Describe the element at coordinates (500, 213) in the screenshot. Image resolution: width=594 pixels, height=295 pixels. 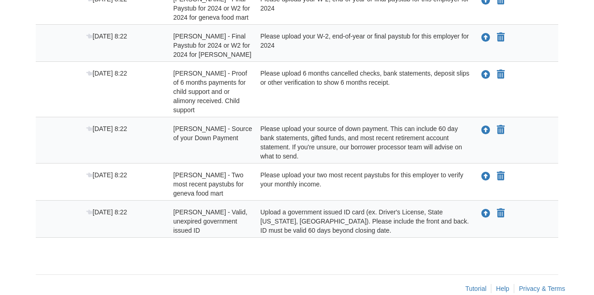
I see `button: Declare savanah yoder - Valid, unexpired government issued ID not applicable` at that location.